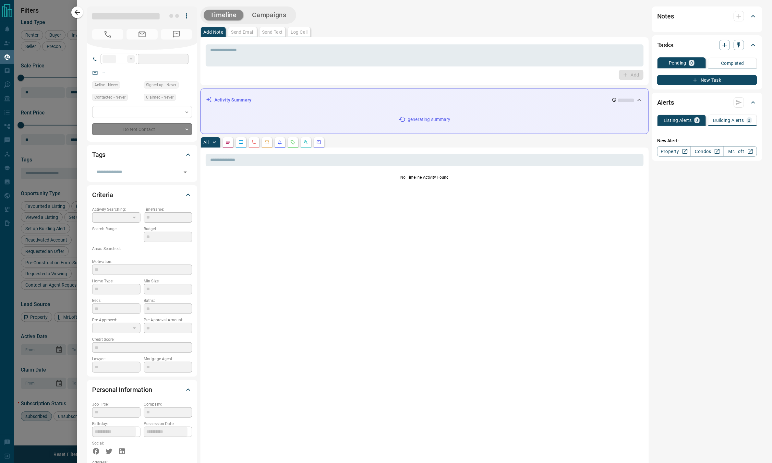 The height and width of the screenshot is (463, 772). Describe the element at coordinates (733, 63) in the screenshot. I see `p: Completed` at that location.